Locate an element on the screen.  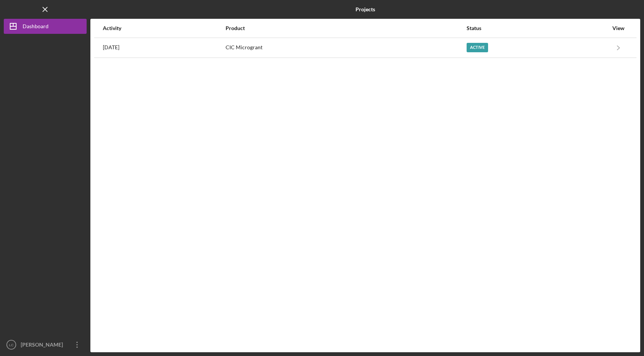
a: Dashboard is located at coordinates (45, 26).